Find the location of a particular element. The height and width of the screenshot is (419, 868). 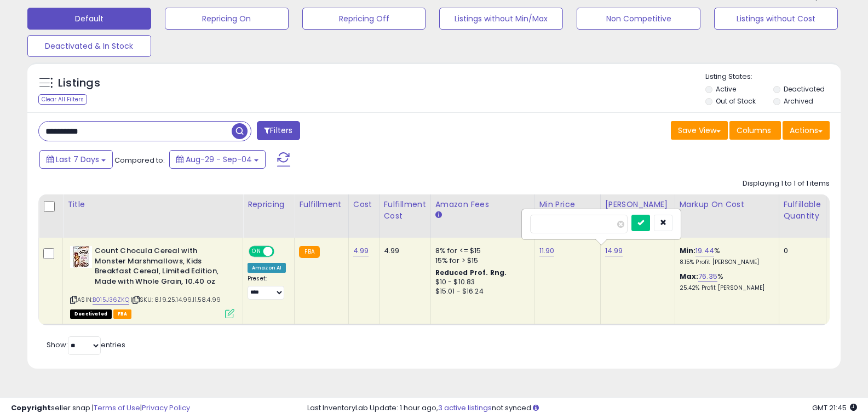

div: seller snap | | is located at coordinates (100, 408).